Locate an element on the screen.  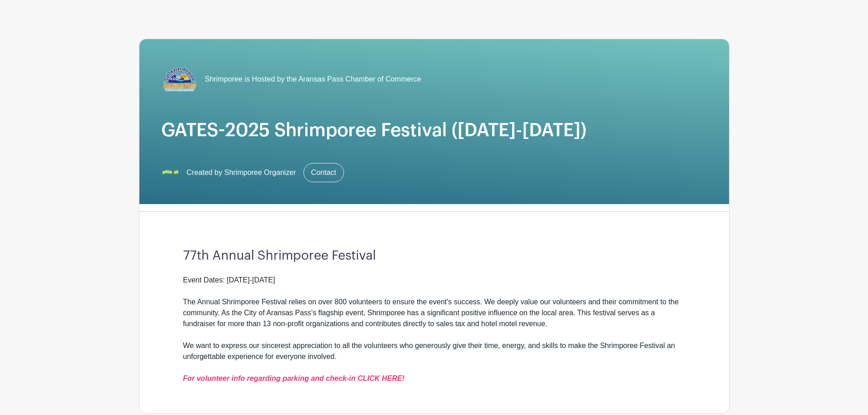
img: Shrimporee%20Logo.png is located at coordinates (170, 173).